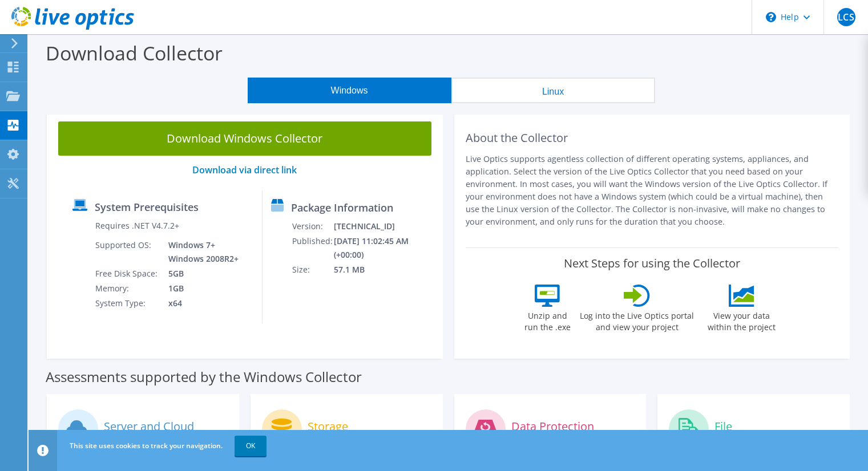 The width and height of the screenshot is (868, 471). Describe the element at coordinates (637, 320) in the screenshot. I see `label: Log into the Live Optics portal and view your project` at that location.